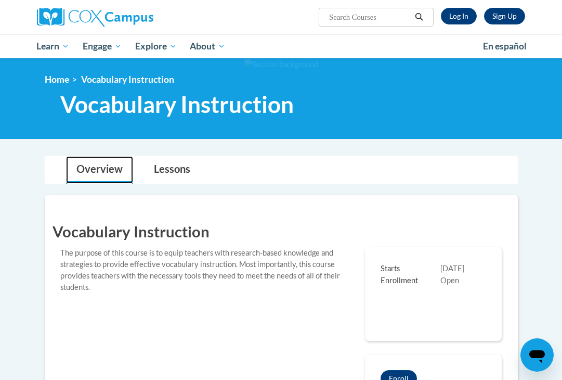 The width and height of the screenshot is (562, 380). What do you see at coordinates (156, 46) in the screenshot?
I see `a: Explore` at bounding box center [156, 46].